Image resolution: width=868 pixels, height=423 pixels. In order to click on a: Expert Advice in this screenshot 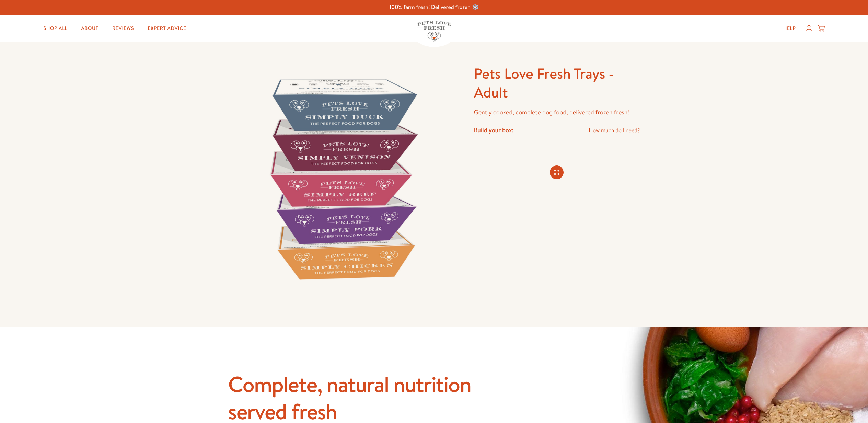, I will do `click(167, 29)`.